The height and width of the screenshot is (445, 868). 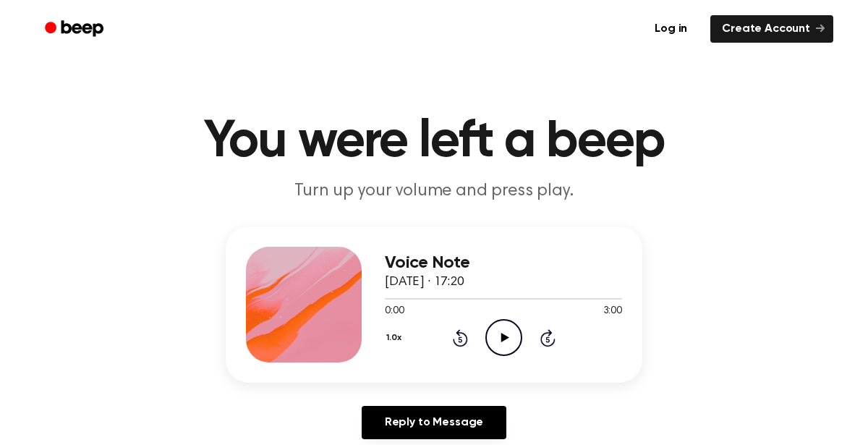 What do you see at coordinates (503, 262) in the screenshot?
I see `h3: Voice Note` at bounding box center [503, 262].